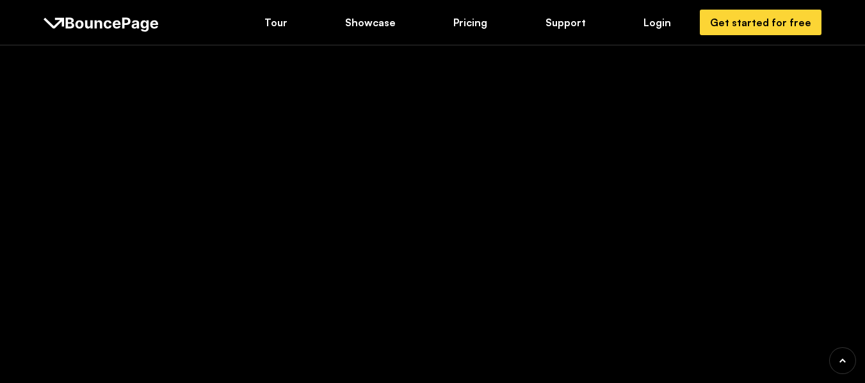  Describe the element at coordinates (276, 22) in the screenshot. I see `a: Tour` at that location.